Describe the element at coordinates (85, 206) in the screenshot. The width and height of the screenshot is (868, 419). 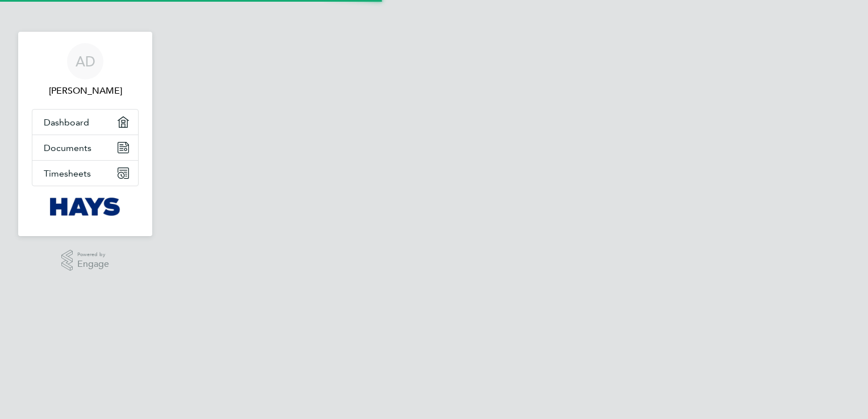
I see `img: hays-logo-retina.png` at that location.